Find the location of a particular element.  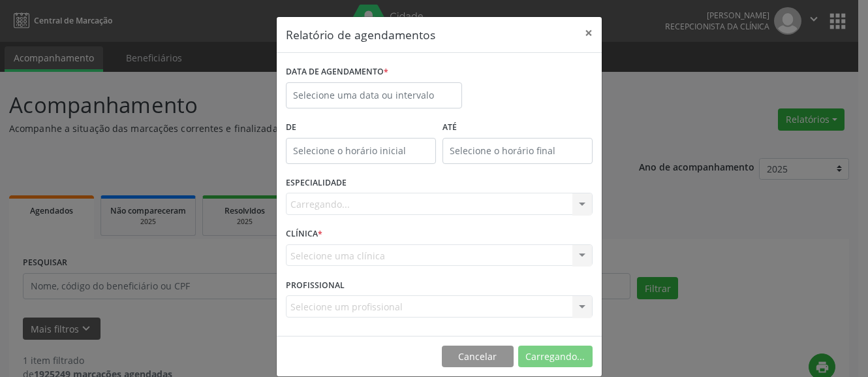

input: Selecione o horário final is located at coordinates (518, 151).